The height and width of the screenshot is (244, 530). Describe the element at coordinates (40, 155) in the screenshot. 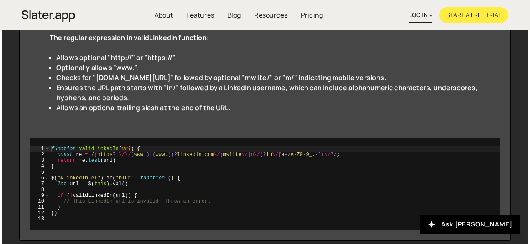

I see `div: 2` at that location.